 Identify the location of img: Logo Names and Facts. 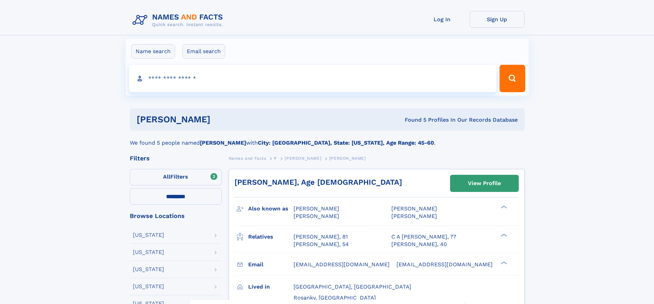
(179, 20).